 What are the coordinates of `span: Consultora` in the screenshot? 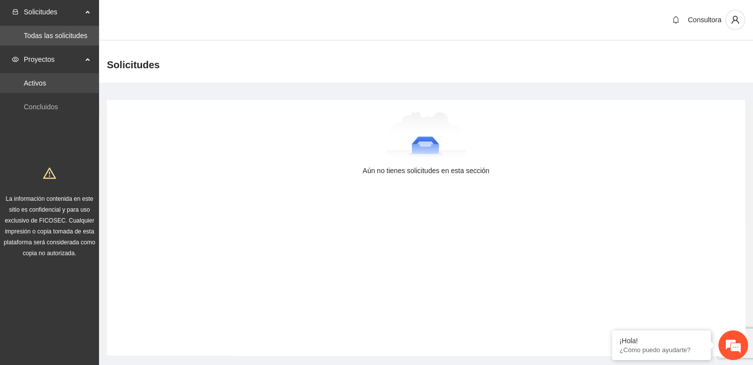 It's located at (704, 20).